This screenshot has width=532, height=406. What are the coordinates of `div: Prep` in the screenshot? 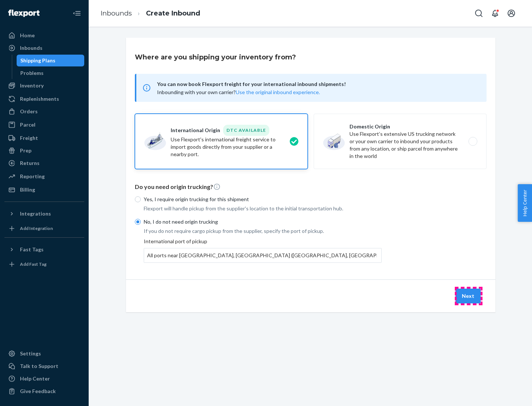 It's located at (25, 150).